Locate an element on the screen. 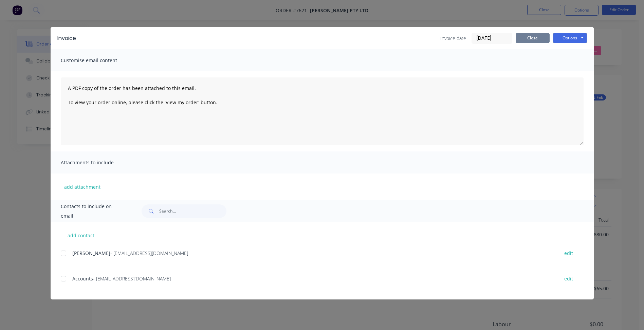 The width and height of the screenshot is (644, 330). div: Invoice is located at coordinates (67, 38).